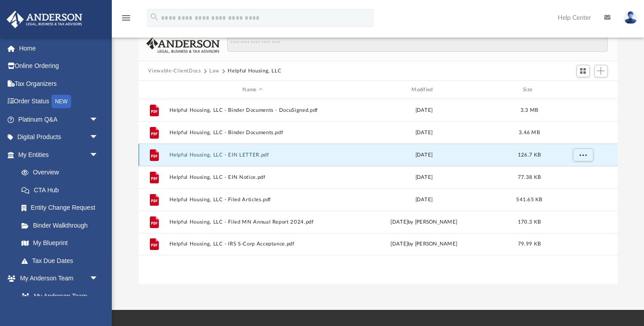  Describe the element at coordinates (59, 66) in the screenshot. I see `a: Online Ordering` at that location.